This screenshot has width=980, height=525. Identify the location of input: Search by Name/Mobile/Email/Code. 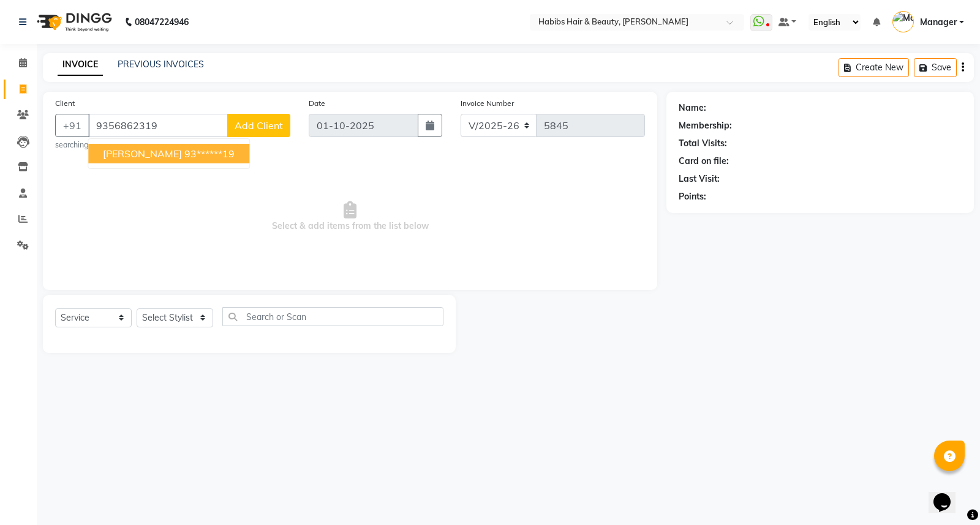
(158, 126).